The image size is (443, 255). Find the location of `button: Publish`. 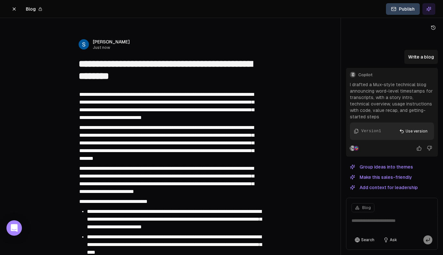

button: Publish is located at coordinates (402, 9).